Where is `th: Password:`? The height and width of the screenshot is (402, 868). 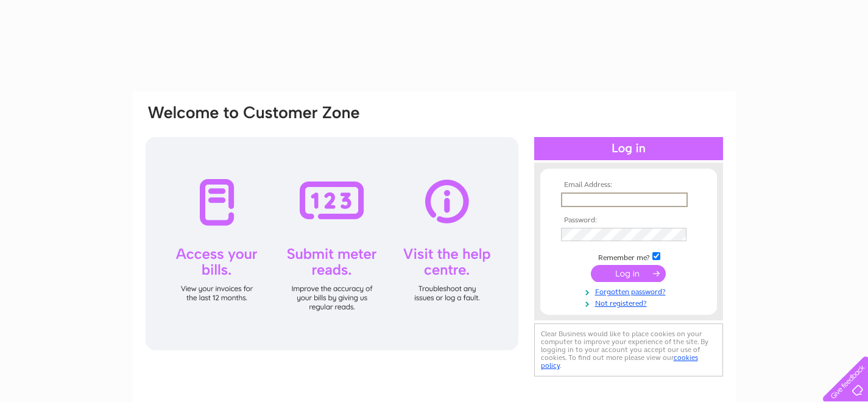
th: Password: is located at coordinates (628, 220).